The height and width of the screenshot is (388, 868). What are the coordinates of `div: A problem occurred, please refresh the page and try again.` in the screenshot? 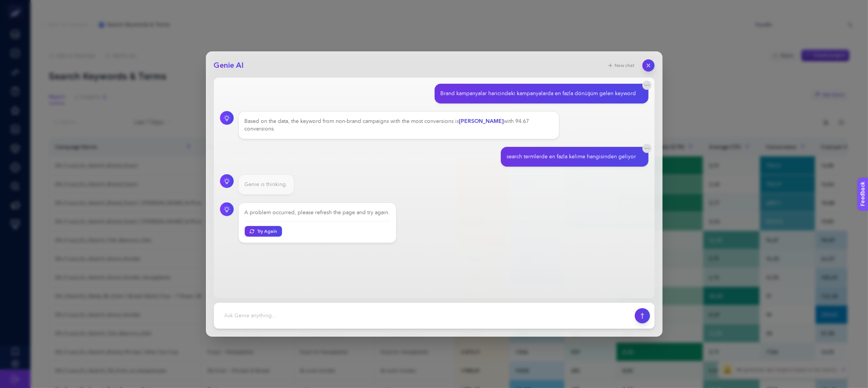 It's located at (317, 213).